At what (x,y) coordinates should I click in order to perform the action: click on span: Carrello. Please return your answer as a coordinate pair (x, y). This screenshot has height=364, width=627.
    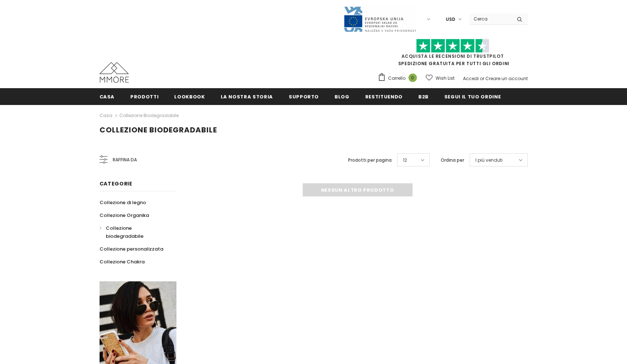
    Looking at the image, I should click on (397, 78).